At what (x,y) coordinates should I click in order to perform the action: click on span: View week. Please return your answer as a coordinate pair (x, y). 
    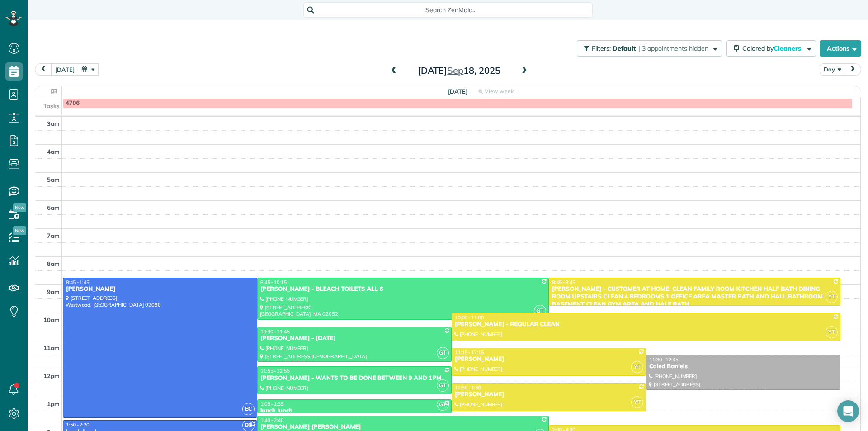
    Looking at the image, I should click on (499, 91).